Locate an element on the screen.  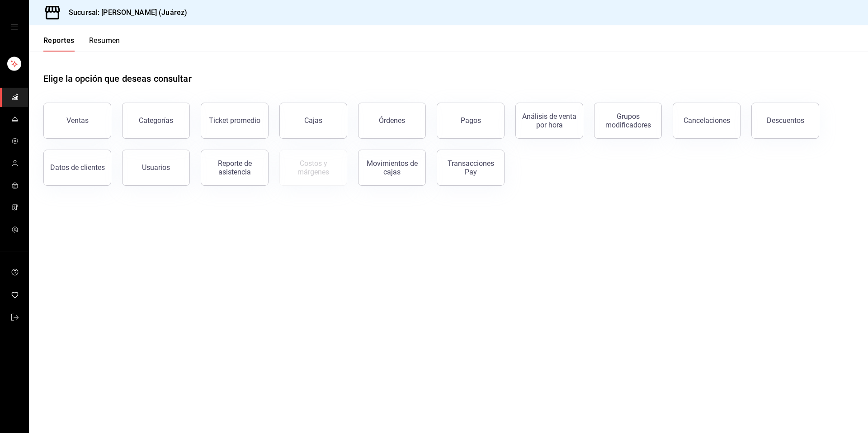
button: Usuarios is located at coordinates (156, 168).